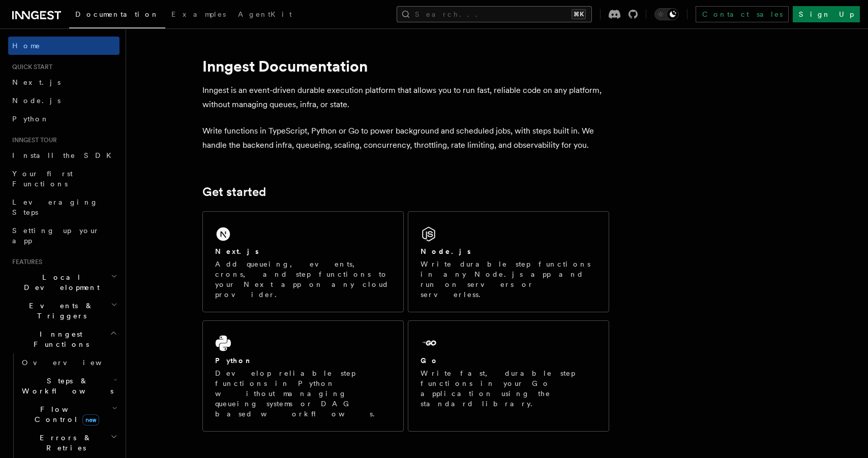 This screenshot has height=458, width=868. I want to click on a: Home, so click(64, 46).